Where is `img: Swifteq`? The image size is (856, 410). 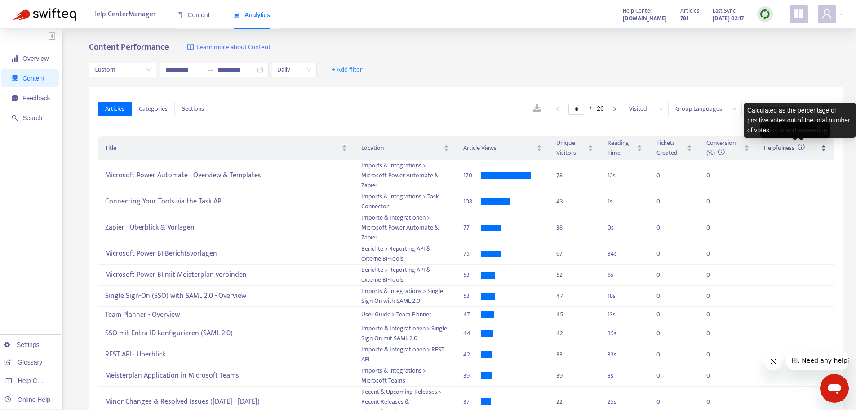 img: Swifteq is located at coordinates (45, 14).